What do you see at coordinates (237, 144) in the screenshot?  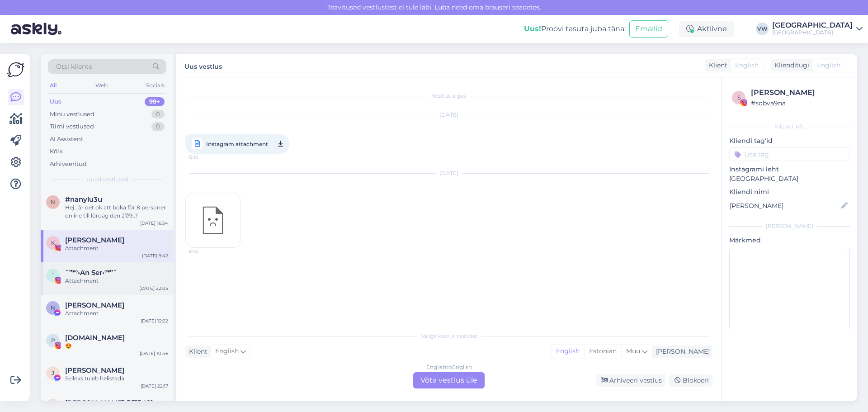 I see `span: Instagram attachment` at bounding box center [237, 144].